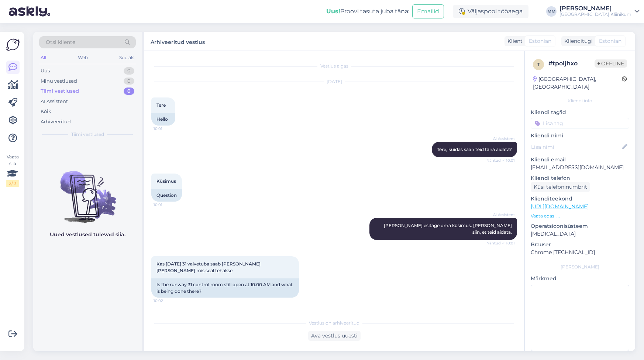  I want to click on p: Klienditeekond, so click(579, 199).